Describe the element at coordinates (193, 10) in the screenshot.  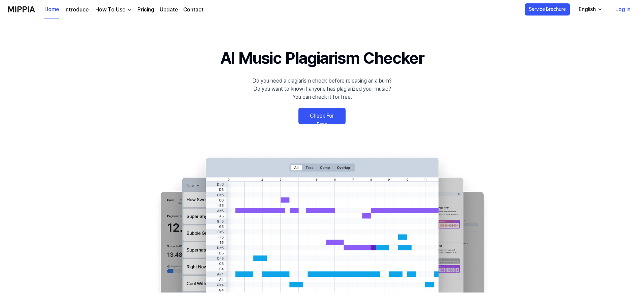
I see `a: Contact` at that location.